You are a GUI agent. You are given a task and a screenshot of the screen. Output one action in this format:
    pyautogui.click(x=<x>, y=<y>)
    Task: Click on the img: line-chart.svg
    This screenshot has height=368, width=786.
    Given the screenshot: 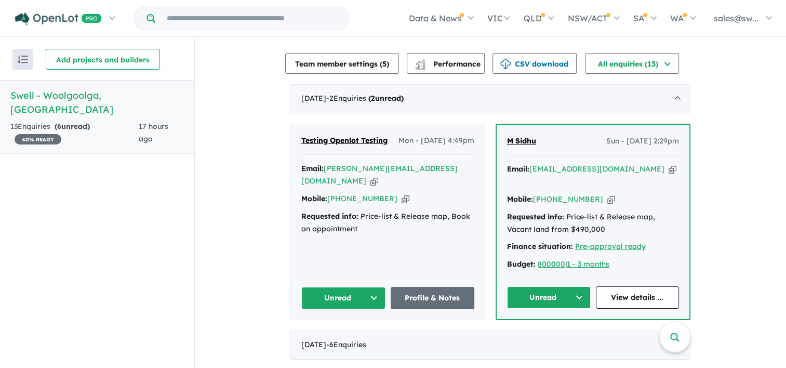 What is the action you would take?
    pyautogui.click(x=420, y=62)
    